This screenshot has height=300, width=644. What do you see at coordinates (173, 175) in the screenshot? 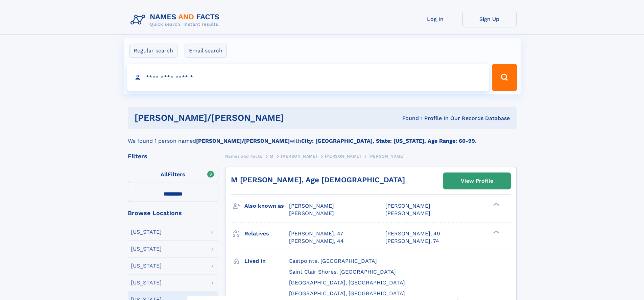
I see `label: Filters` at bounding box center [173, 175].